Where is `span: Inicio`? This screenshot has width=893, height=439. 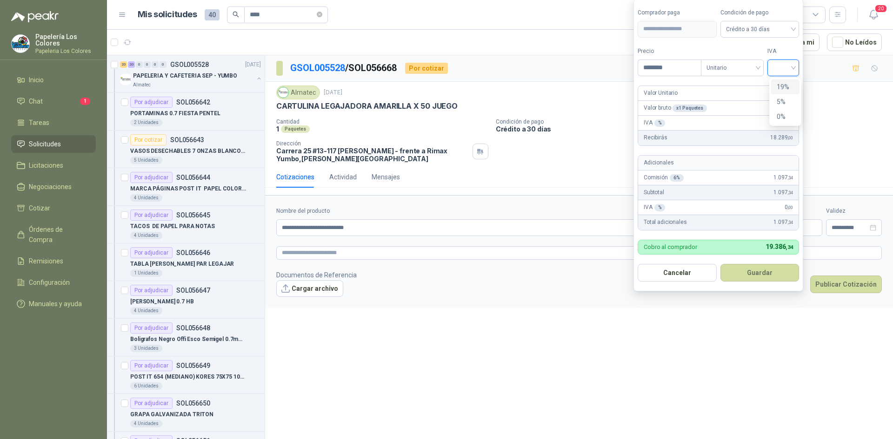
span: Inicio is located at coordinates (36, 80).